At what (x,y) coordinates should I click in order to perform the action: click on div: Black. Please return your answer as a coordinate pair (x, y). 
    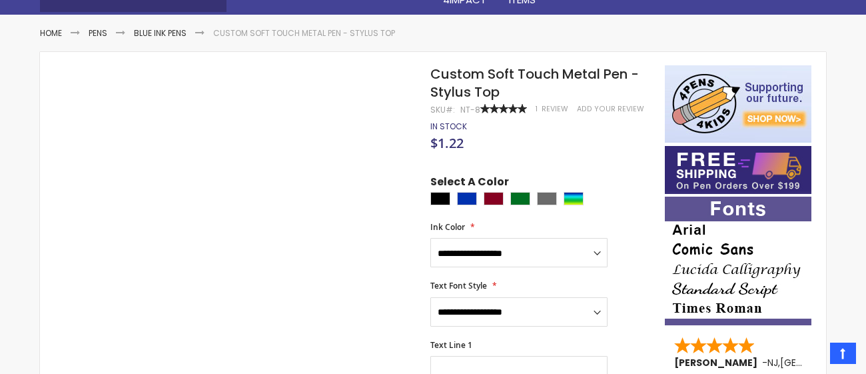
    Looking at the image, I should click on (440, 199).